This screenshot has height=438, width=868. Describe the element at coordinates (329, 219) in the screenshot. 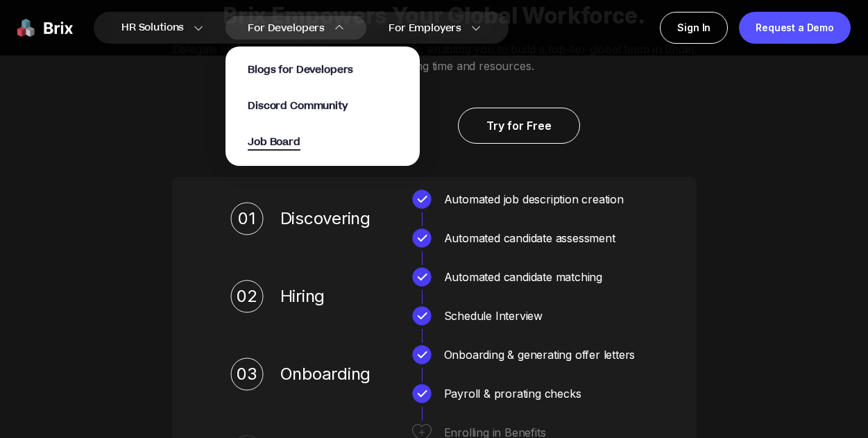

I see `span: Discovering` at that location.